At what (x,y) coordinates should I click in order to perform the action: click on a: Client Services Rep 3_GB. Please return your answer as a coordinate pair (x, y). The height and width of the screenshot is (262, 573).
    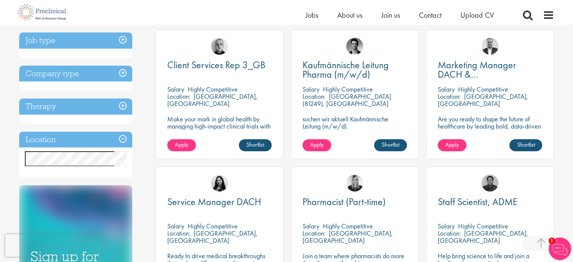
    Looking at the image, I should click on (219, 65).